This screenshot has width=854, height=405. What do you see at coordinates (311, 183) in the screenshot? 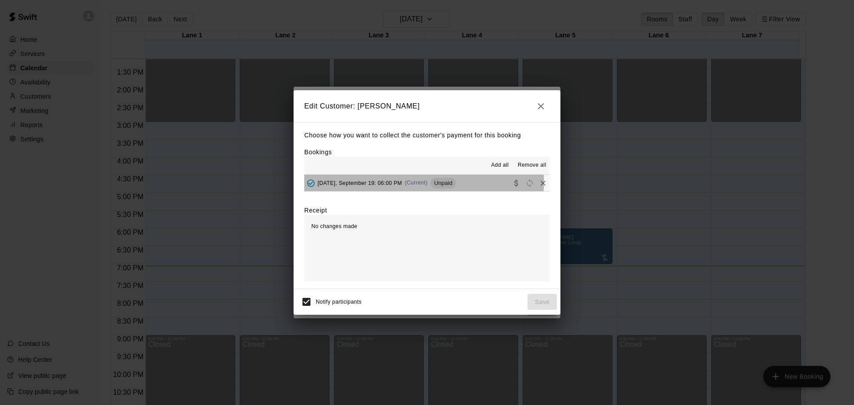
I see `button: Added - Collect Payment` at bounding box center [311, 183].